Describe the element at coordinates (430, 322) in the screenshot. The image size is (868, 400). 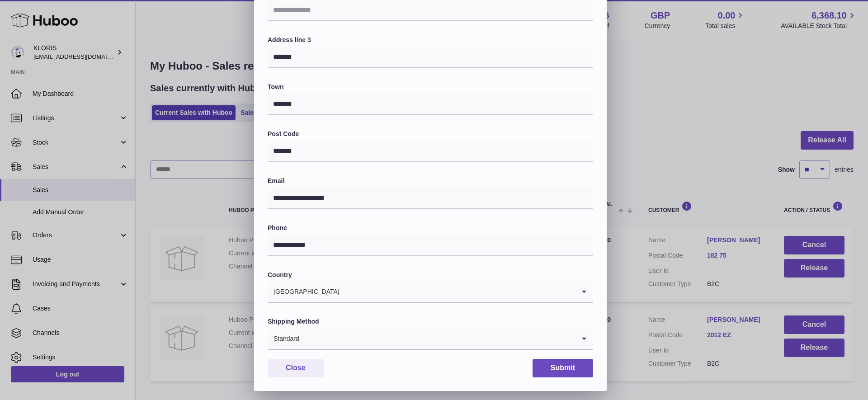
I see `label: Shipping Method` at that location.